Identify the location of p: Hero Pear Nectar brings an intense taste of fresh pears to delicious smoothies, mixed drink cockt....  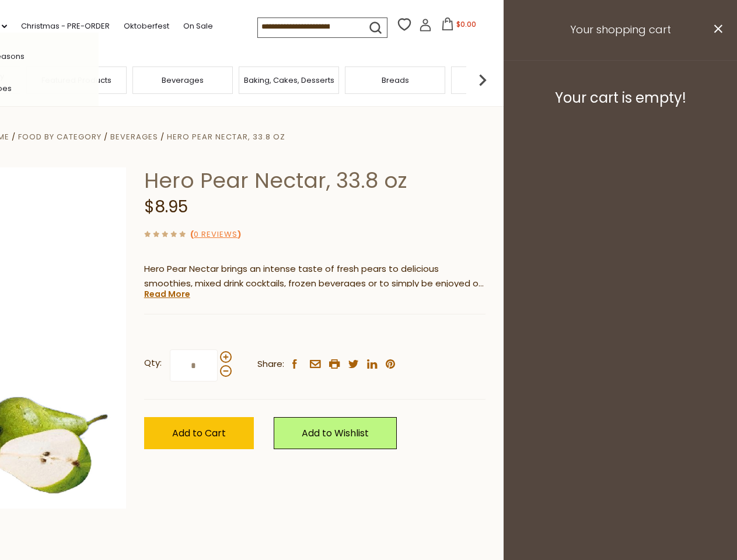
(314, 276).